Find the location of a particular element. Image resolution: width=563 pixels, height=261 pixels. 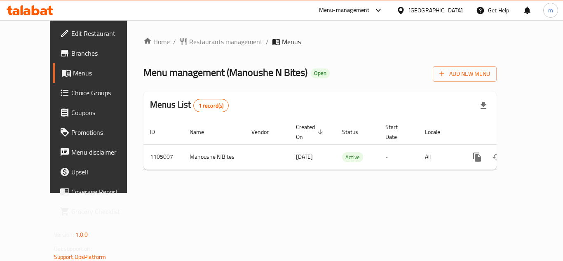

span: Menu disclaimer is located at coordinates (104, 152).